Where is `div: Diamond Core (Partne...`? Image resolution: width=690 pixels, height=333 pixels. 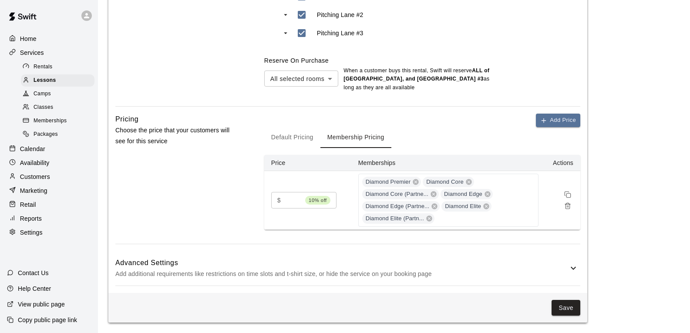
div: Diamond Core (Partne... is located at coordinates (401, 194).